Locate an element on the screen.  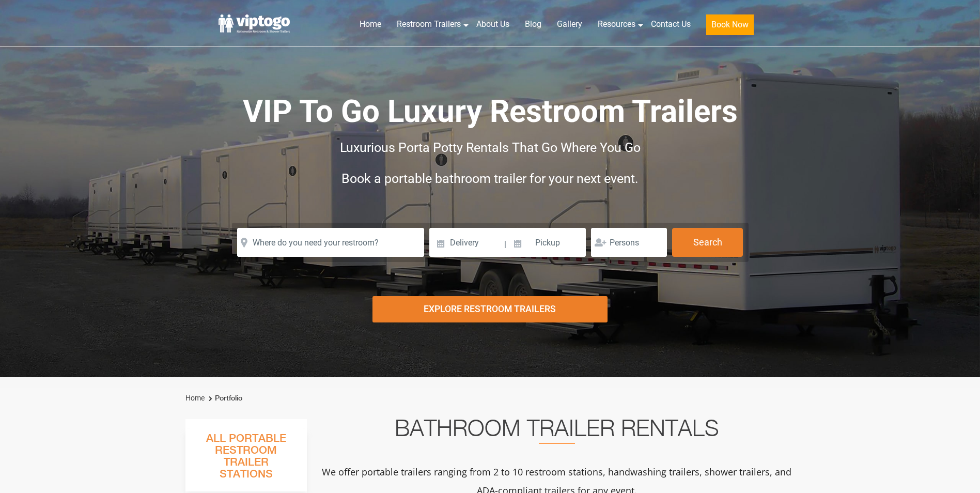
input: Persons is located at coordinates (629, 242).